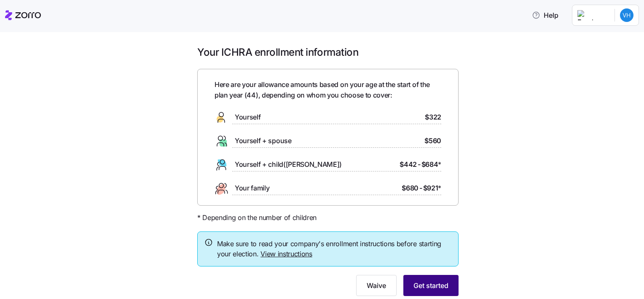  Describe the element at coordinates (256, 217) in the screenshot. I see `span: * Depending on the number of children` at that location.